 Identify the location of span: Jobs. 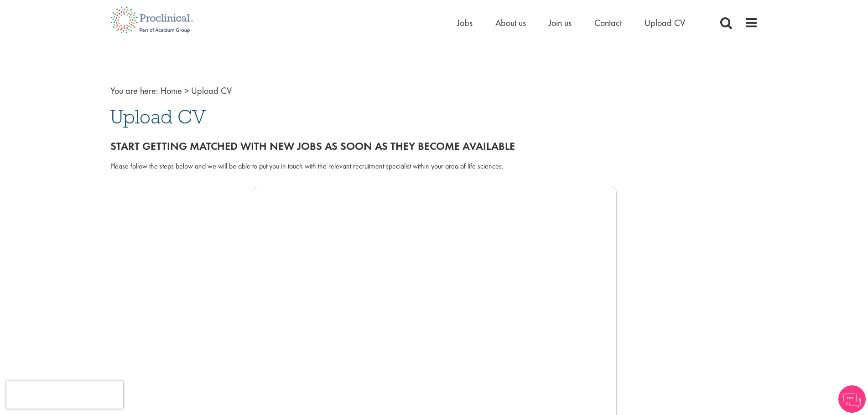
(465, 22).